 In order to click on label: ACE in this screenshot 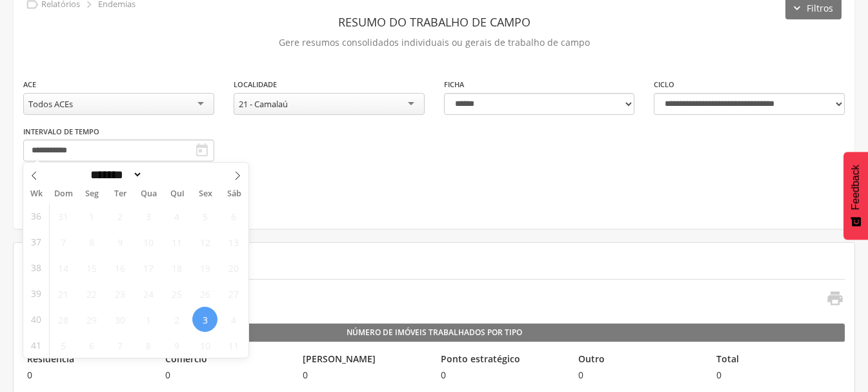, I will do `click(29, 85)`.